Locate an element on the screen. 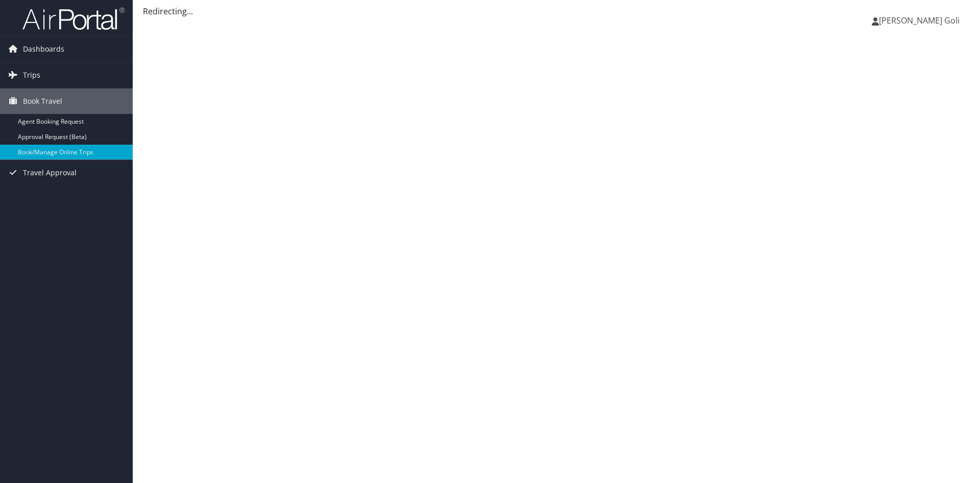 Image resolution: width=980 pixels, height=483 pixels. span: Dashboards is located at coordinates (43, 49).